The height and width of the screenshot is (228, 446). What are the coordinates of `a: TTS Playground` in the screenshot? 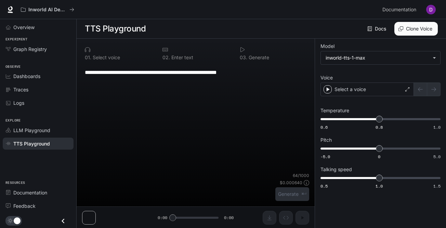 It's located at (38, 143).